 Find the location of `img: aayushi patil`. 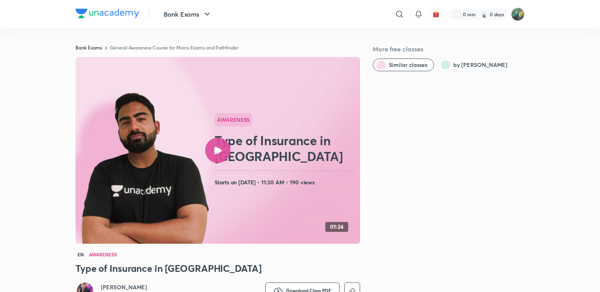

img: aayushi patil is located at coordinates (518, 14).